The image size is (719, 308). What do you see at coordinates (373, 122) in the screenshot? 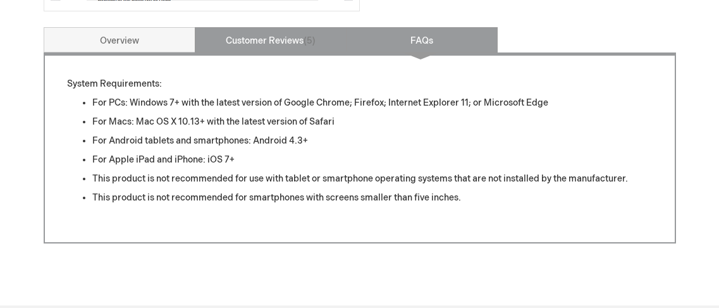
I see `li: For Macs: Mac OS X 10.13+ with the latest version of Safari` at bounding box center [373, 122].